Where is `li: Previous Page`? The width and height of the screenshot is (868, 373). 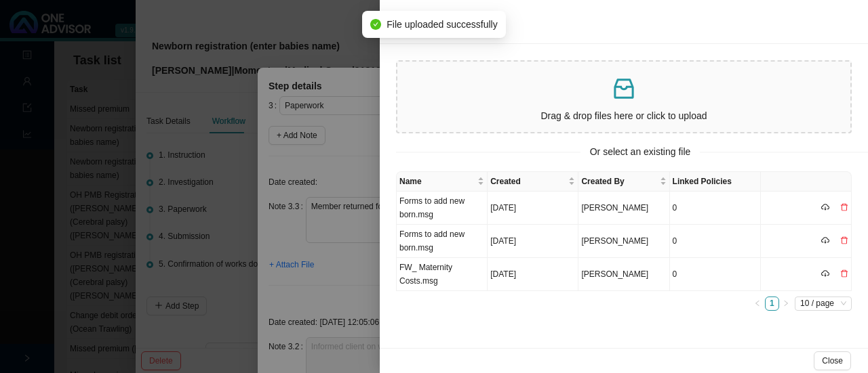 li: Previous Page is located at coordinates (758, 303).